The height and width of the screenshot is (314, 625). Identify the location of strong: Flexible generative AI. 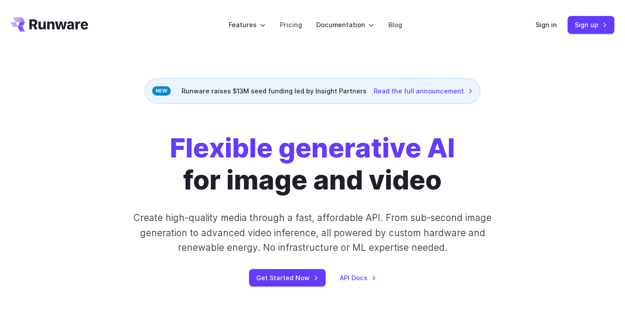
(312, 148).